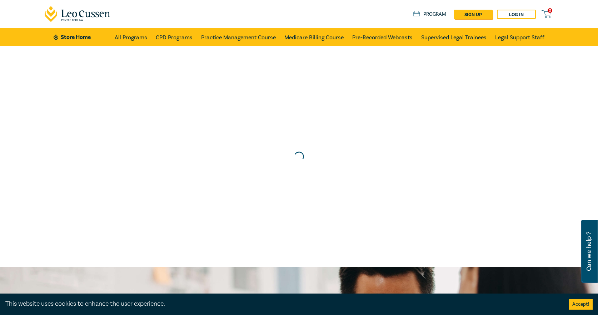 The image size is (598, 315). Describe the element at coordinates (581, 304) in the screenshot. I see `button: Accept cookies` at that location.